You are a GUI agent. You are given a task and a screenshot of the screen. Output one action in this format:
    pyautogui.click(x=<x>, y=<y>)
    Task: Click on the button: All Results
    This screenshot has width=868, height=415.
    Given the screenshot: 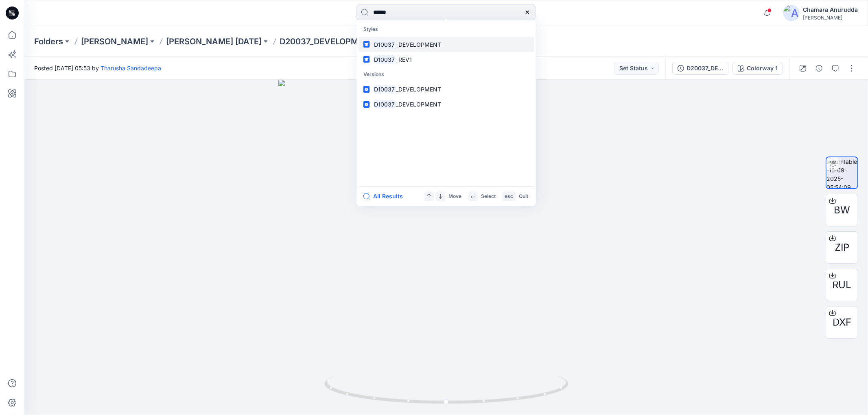 What is the action you would take?
    pyautogui.click(x=386, y=196)
    